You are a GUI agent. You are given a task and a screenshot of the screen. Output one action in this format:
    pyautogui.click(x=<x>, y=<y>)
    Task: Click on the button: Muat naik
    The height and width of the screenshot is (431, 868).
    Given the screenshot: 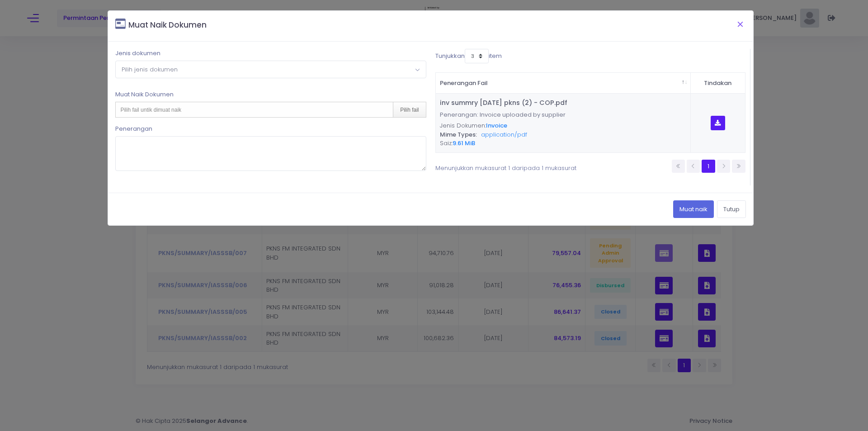 What is the action you would take?
    pyautogui.click(x=693, y=209)
    